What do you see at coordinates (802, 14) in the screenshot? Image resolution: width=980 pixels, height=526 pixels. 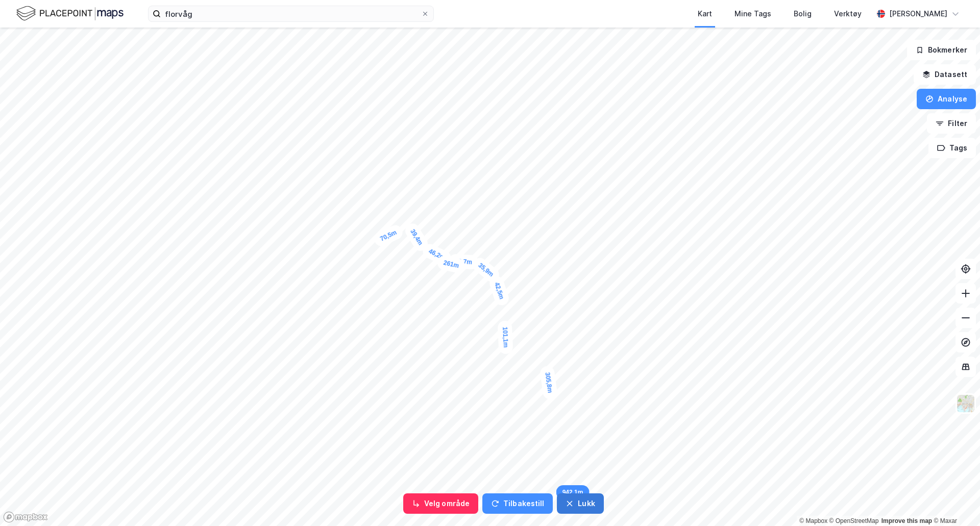 I see `div: Bolig` at bounding box center [802, 14].